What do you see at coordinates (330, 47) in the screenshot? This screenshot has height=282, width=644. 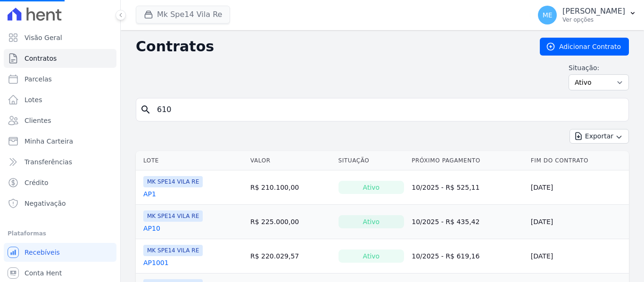 I see `h2: Contratos` at bounding box center [330, 47].